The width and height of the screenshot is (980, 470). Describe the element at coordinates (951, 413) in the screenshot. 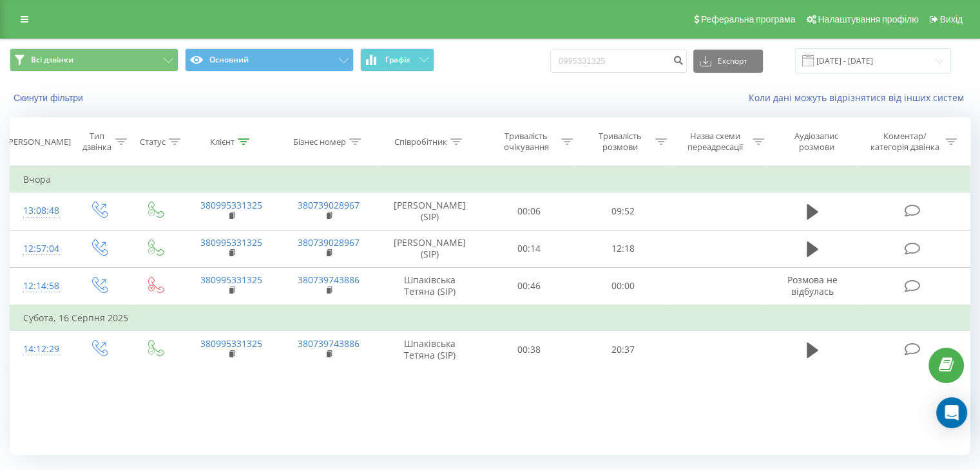

I see `div: Open Intercom Messenger` at that location.